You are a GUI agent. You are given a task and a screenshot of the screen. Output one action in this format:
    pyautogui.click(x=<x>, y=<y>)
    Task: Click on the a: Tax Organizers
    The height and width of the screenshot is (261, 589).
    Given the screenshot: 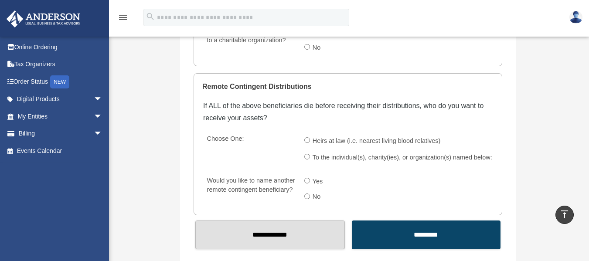 What is the action you would take?
    pyautogui.click(x=61, y=65)
    